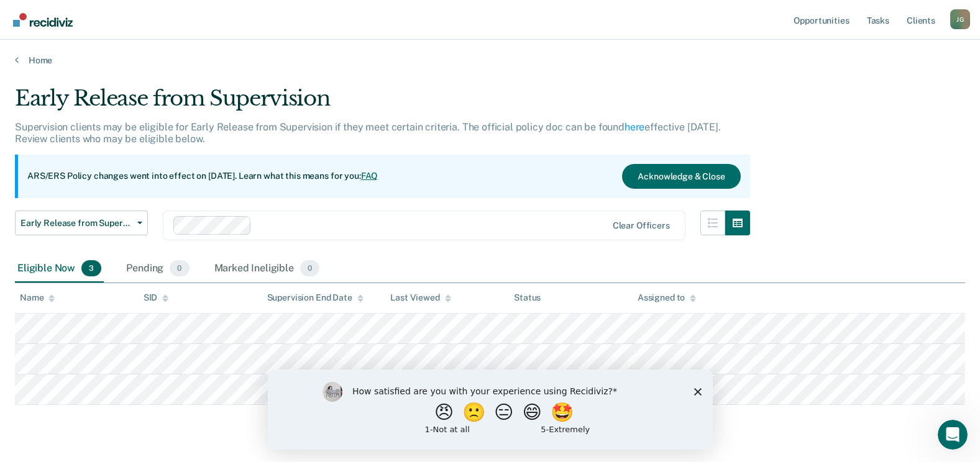 Image resolution: width=980 pixels, height=462 pixels. Describe the element at coordinates (59, 269) in the screenshot. I see `div: Eligible Now3` at that location.